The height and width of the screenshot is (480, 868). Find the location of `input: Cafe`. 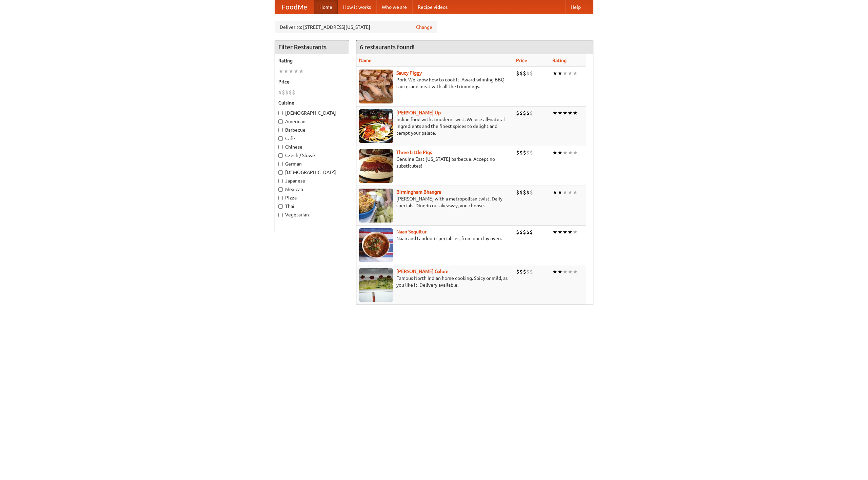

input: Cafe is located at coordinates (280, 138).